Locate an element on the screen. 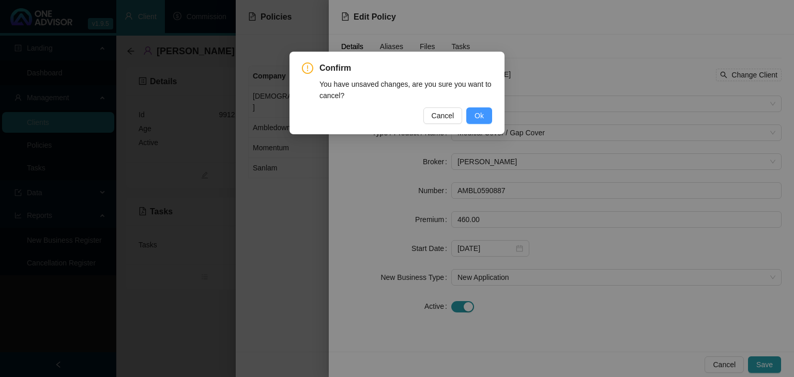  span: Ok is located at coordinates (479, 116).